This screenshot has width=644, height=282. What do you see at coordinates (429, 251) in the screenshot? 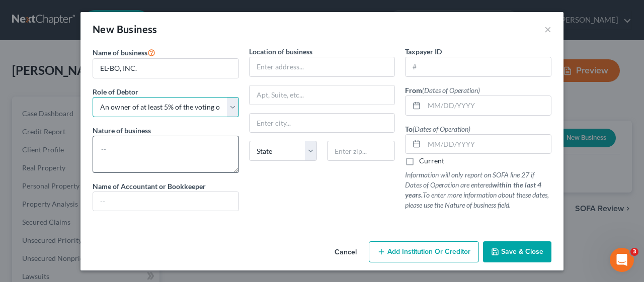
I see `span: Add Institution Or Creditor` at bounding box center [429, 251].